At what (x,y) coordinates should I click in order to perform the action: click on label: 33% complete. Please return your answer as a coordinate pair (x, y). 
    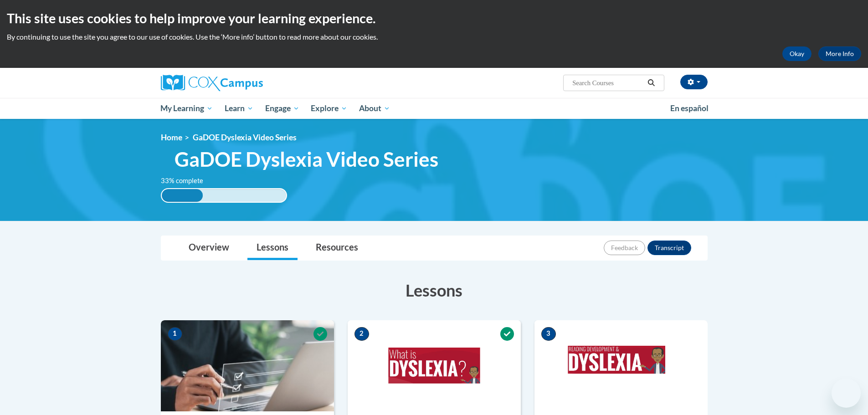
    Looking at the image, I should click on (187, 181).